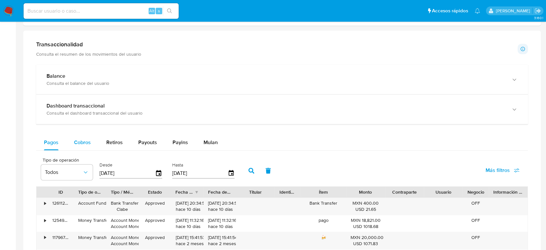 This screenshot has width=546, height=250. What do you see at coordinates (152, 11) in the screenshot?
I see `span: Alt` at bounding box center [152, 11].